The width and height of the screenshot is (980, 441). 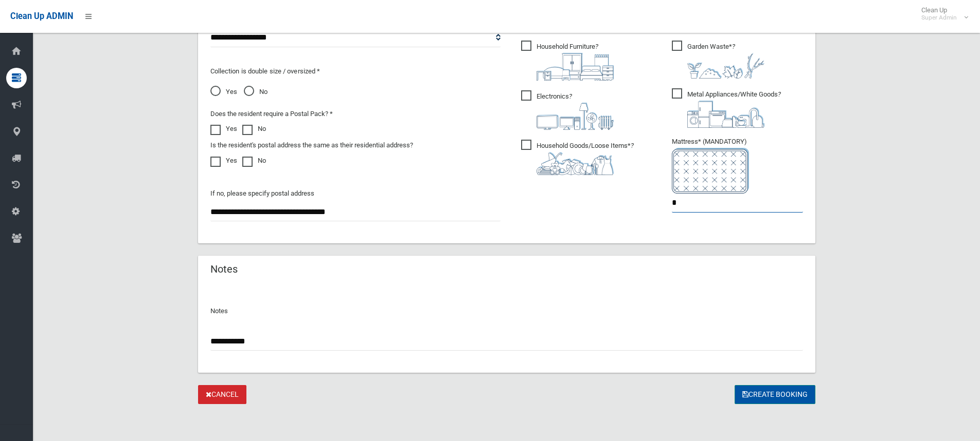 What do you see at coordinates (224, 92) in the screenshot?
I see `span: Yes` at bounding box center [224, 92].